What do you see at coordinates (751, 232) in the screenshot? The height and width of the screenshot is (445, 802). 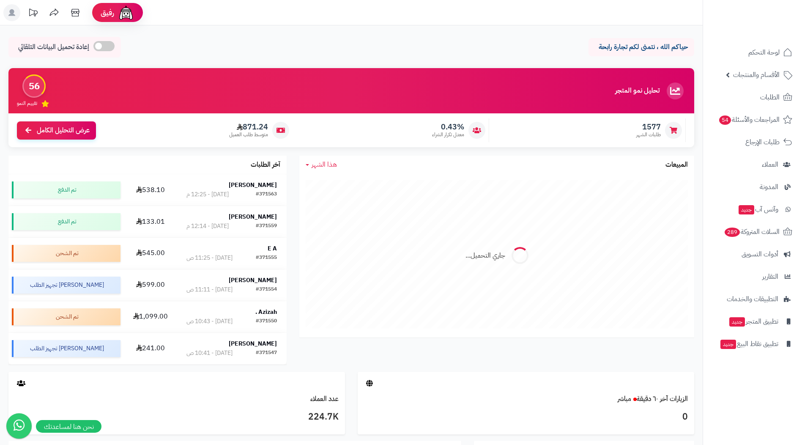 I see `span: السلات المتروكة` at bounding box center [751, 232].